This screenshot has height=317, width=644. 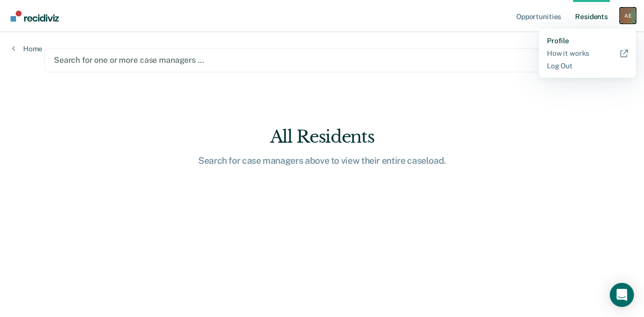 What do you see at coordinates (35, 16) in the screenshot?
I see `img: Recidiviz` at bounding box center [35, 16].